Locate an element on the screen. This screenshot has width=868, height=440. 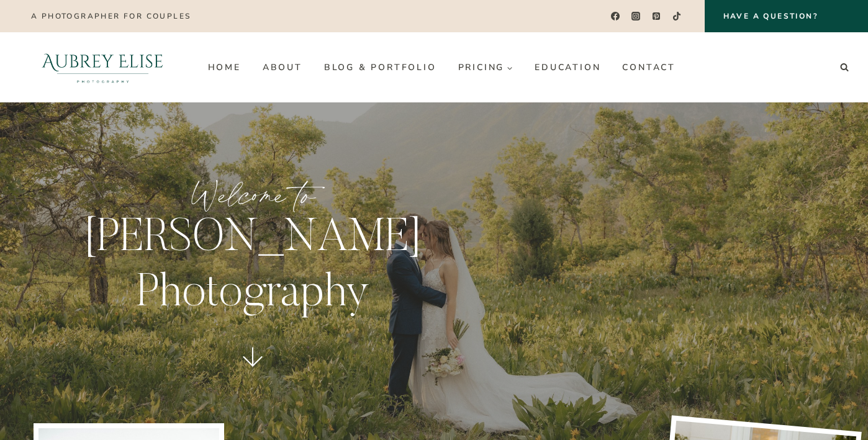
a: Pricing is located at coordinates (486, 68).